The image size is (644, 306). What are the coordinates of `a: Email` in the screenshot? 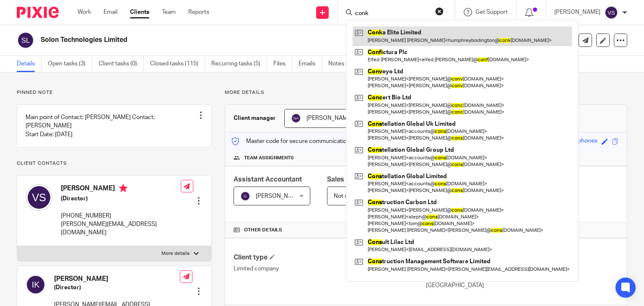 It's located at (110, 12).